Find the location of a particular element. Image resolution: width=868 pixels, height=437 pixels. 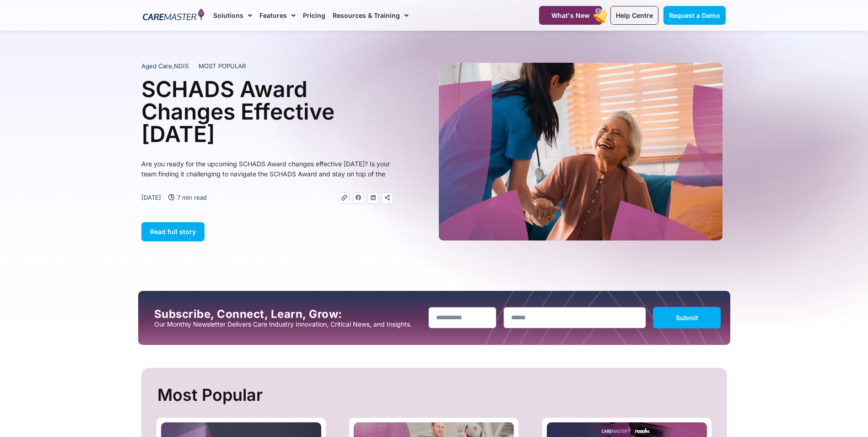

a: What's New is located at coordinates (570, 15).